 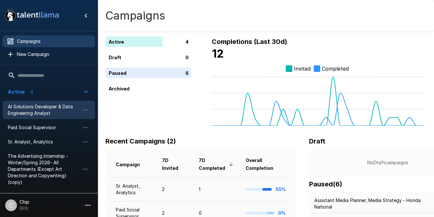 I want to click on span: 7D Completed, so click(x=217, y=164).